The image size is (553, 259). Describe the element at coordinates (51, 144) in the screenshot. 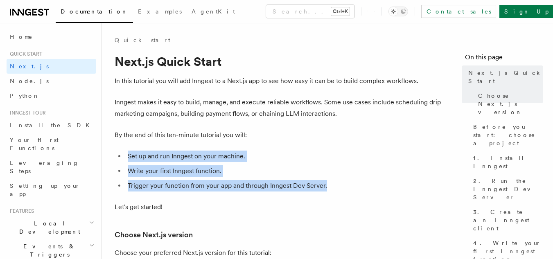

I see `a: Your first Functions` at that location.